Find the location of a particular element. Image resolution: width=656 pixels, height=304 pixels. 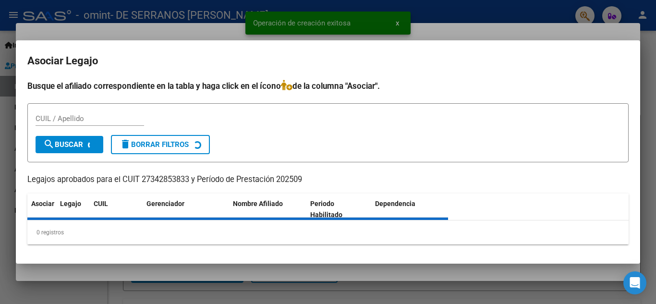

div: Open Intercom Messenger is located at coordinates (635, 283).